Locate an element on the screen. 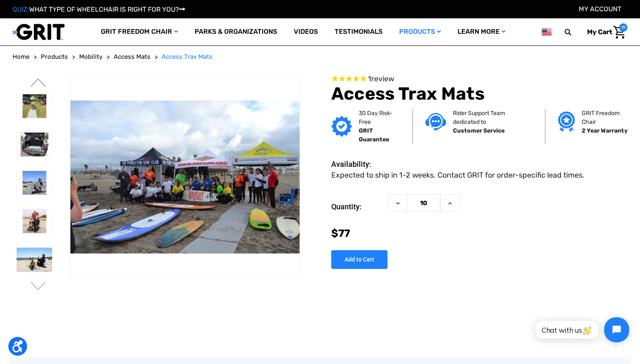 This screenshot has width=640, height=364. span: Chat with us is located at coordinates (40, 20).